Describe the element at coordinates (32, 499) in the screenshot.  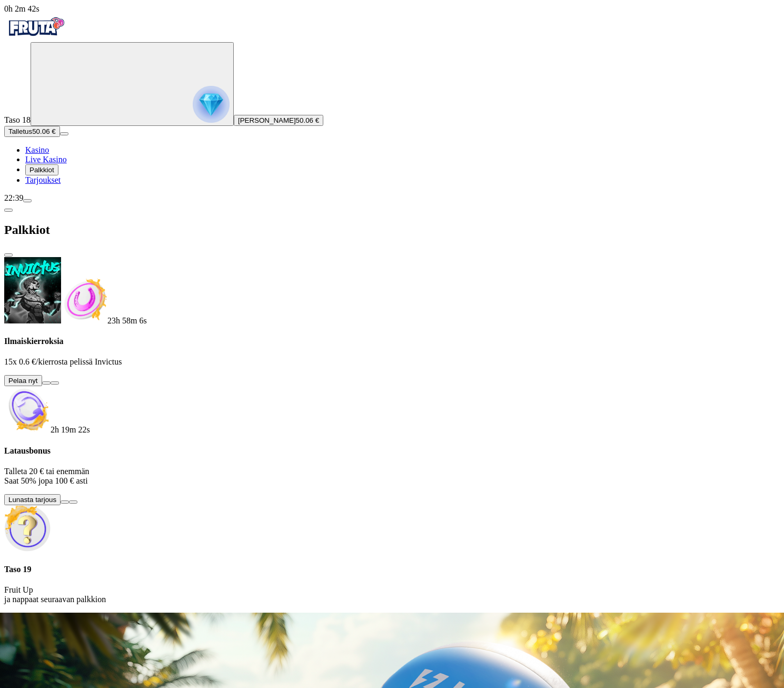
I see `span: Lunasta tarjous` at that location.